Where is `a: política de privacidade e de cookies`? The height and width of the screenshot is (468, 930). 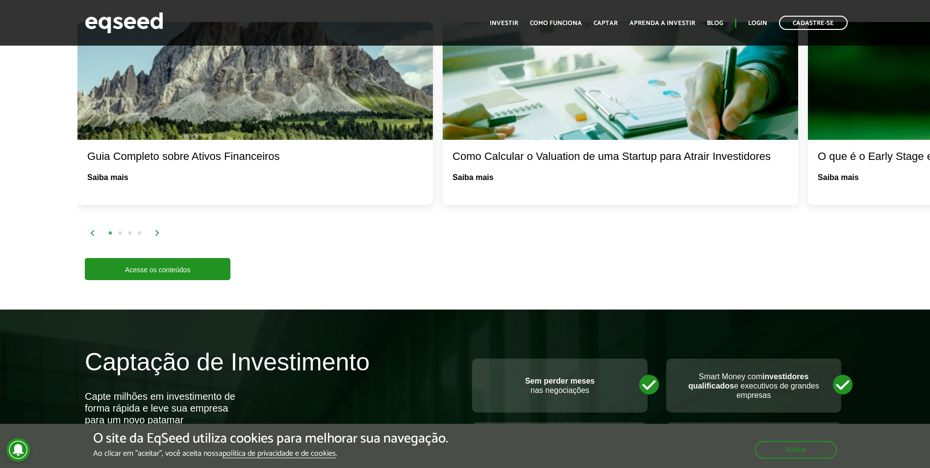 a: política de privacidade e de cookies is located at coordinates (279, 453).